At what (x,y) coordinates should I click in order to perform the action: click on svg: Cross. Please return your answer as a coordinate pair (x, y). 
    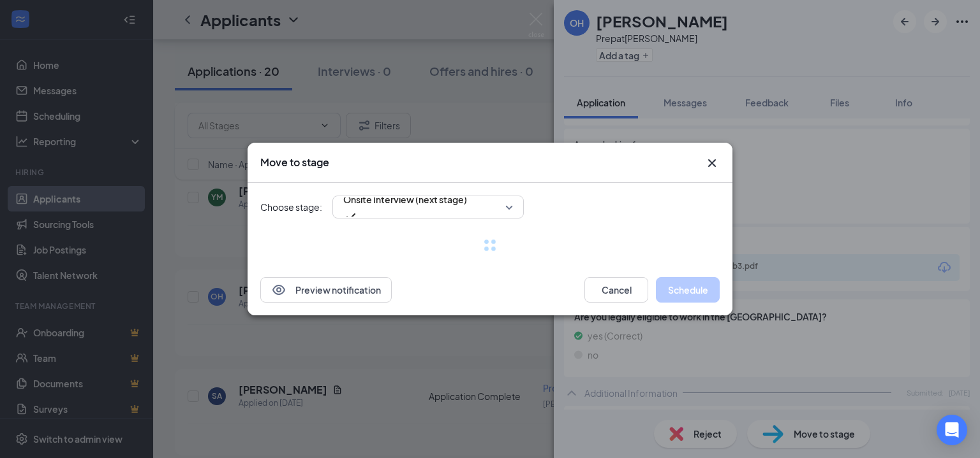
    Looking at the image, I should click on (711, 163).